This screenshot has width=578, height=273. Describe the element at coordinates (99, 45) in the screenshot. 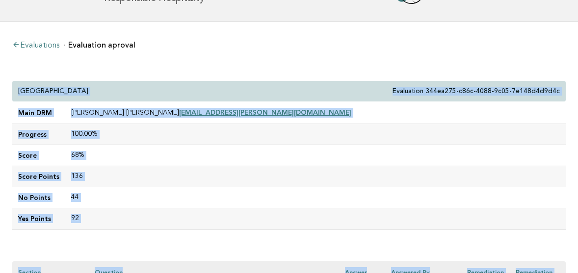

I see `li: Evaluation aproval` at that location.